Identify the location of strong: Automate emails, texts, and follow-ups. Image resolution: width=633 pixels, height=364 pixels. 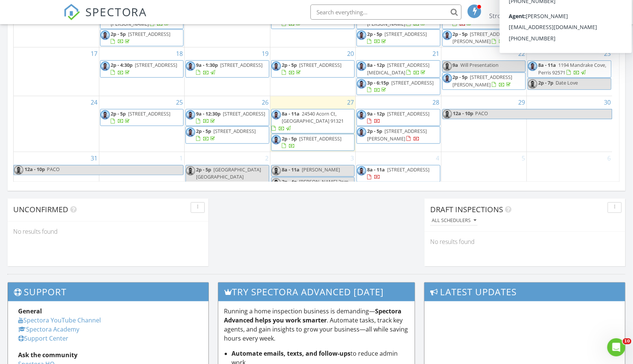
(291, 354).